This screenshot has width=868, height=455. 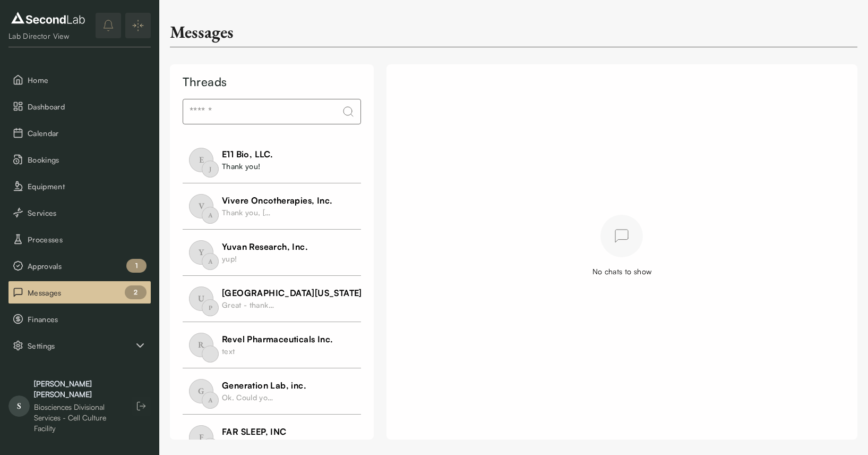 What do you see at coordinates (79, 186) in the screenshot?
I see `button: Equipment` at bounding box center [79, 186].